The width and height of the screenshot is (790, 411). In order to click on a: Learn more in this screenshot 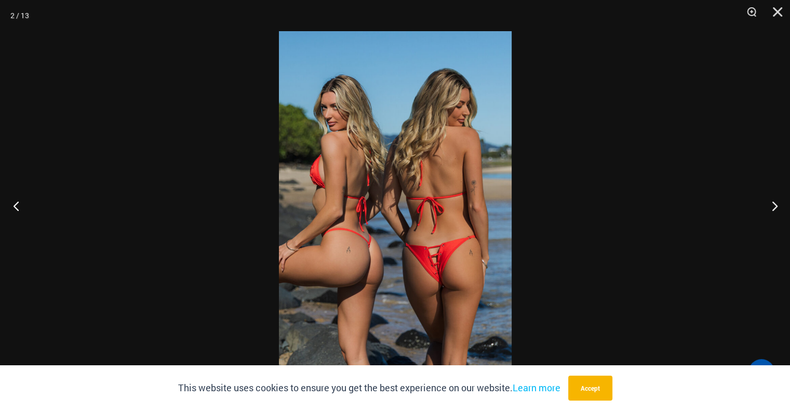, I will do `click(537, 388)`.